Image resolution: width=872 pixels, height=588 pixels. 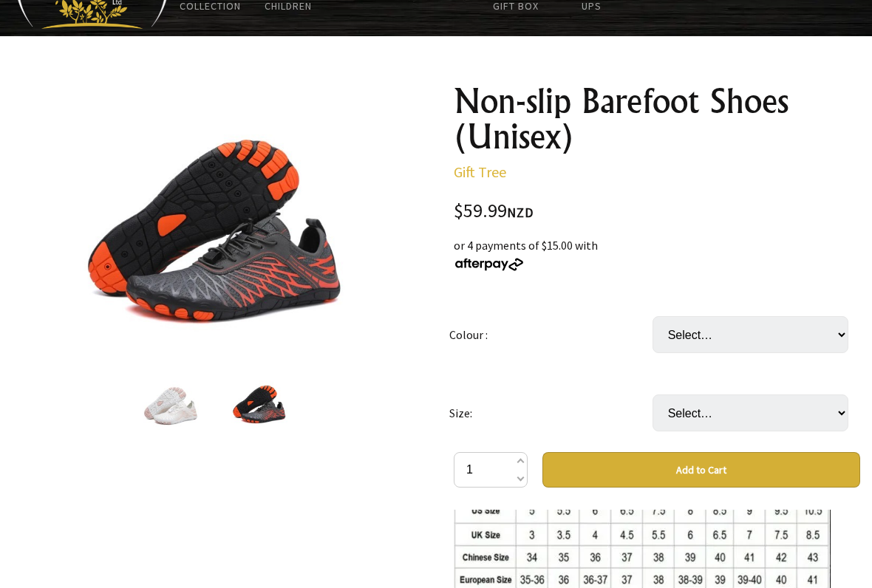 What do you see at coordinates (551, 335) in the screenshot?
I see `td: Colour :` at bounding box center [551, 335].